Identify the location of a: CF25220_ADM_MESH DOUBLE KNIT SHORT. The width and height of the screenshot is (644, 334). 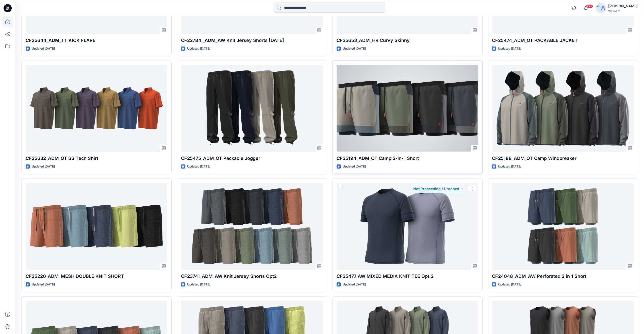
(97, 226).